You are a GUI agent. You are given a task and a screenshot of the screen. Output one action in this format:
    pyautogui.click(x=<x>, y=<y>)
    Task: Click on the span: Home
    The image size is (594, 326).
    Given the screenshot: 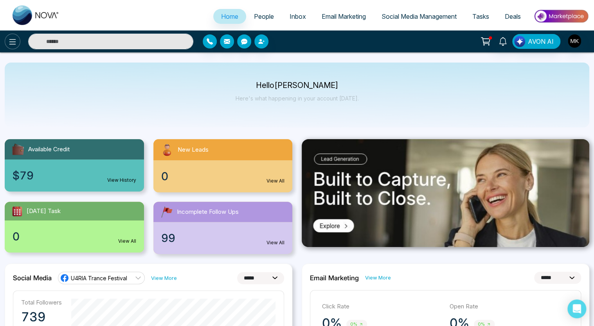 What is the action you would take?
    pyautogui.click(x=230, y=16)
    